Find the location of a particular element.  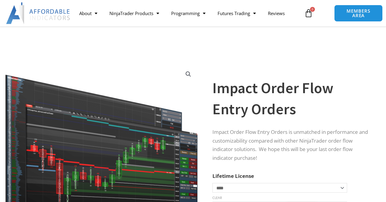

a: NinjaTrader Products is located at coordinates (134, 13).